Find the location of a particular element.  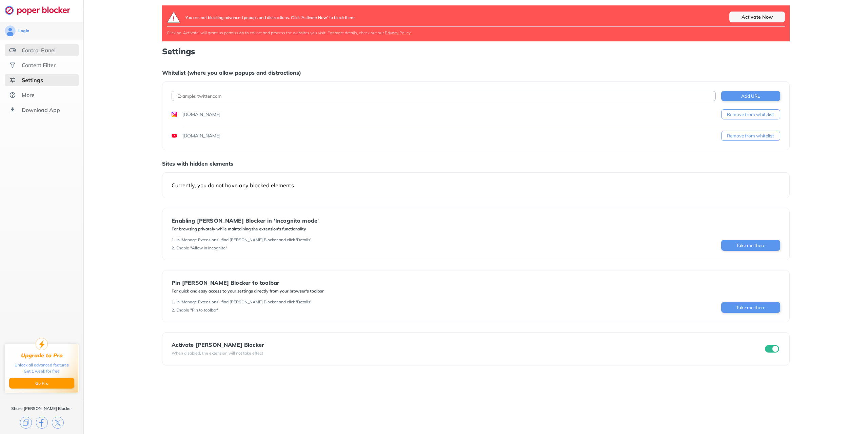

div: Get 1 week for free is located at coordinates (42, 371).